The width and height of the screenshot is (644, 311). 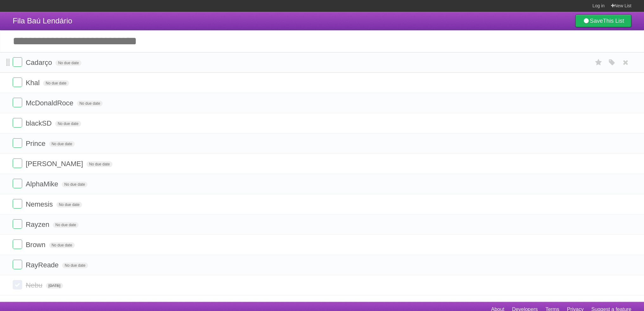 What do you see at coordinates (36, 245) in the screenshot?
I see `span: Brown` at bounding box center [36, 245].